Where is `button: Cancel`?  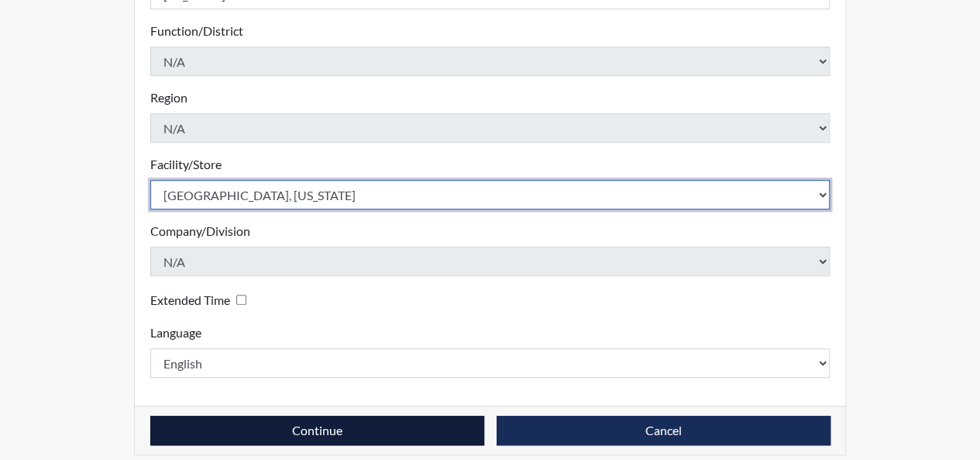 button: Cancel is located at coordinates (663, 430).